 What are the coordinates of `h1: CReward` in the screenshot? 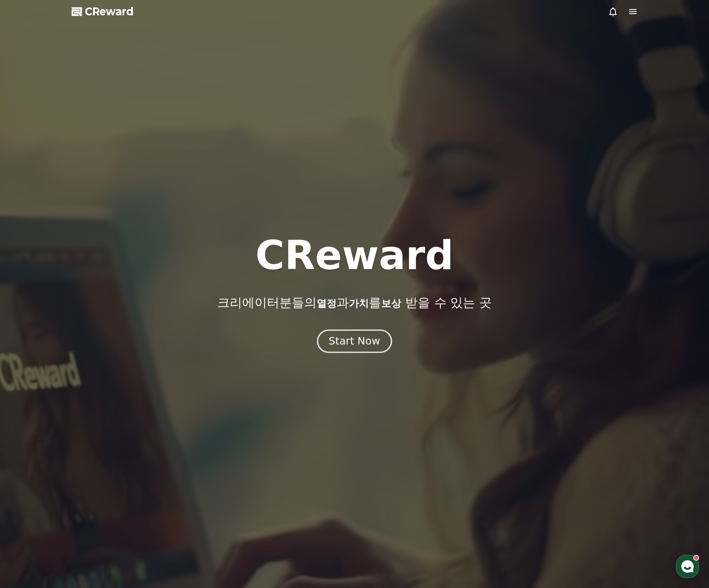 It's located at (354, 256).